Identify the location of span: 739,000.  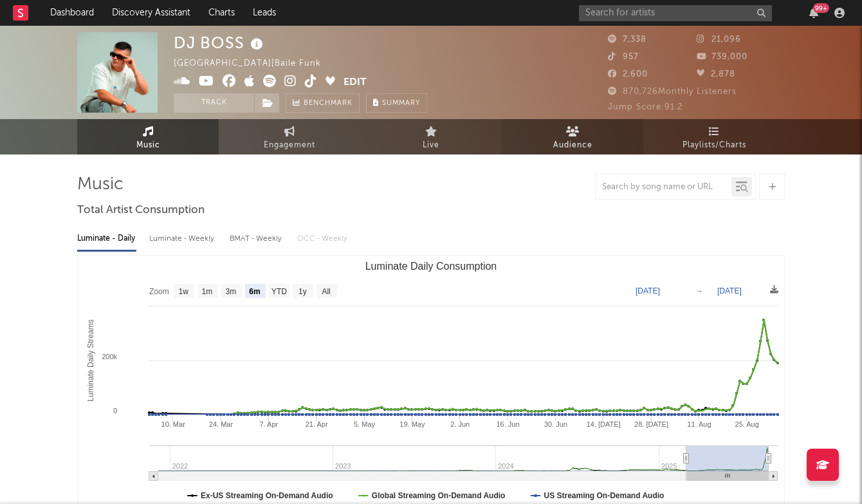
(722, 56).